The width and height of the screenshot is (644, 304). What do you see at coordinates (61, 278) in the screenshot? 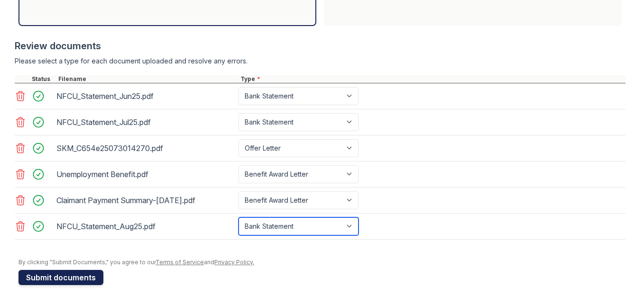
I see `button: Submit documents` at bounding box center [61, 278].